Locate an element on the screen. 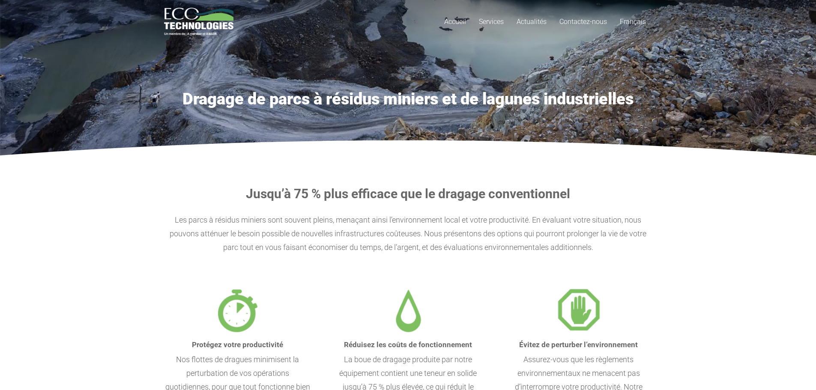  a: logo_EcoTech_ASDR_RGB is located at coordinates (199, 21).